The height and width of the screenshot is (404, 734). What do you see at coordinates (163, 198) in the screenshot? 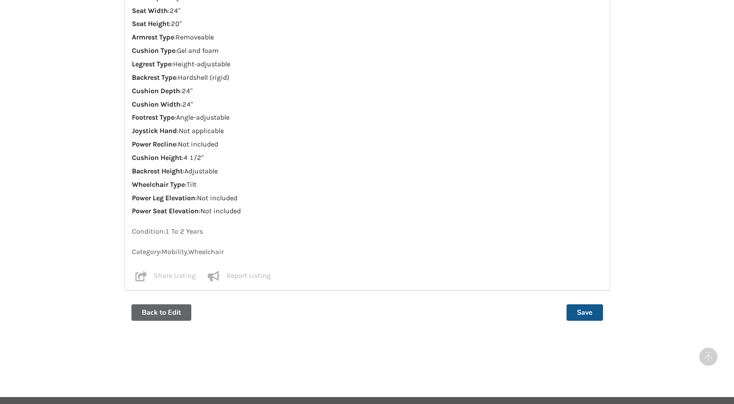
I see `strong: Power Leg Elevation` at bounding box center [163, 198].